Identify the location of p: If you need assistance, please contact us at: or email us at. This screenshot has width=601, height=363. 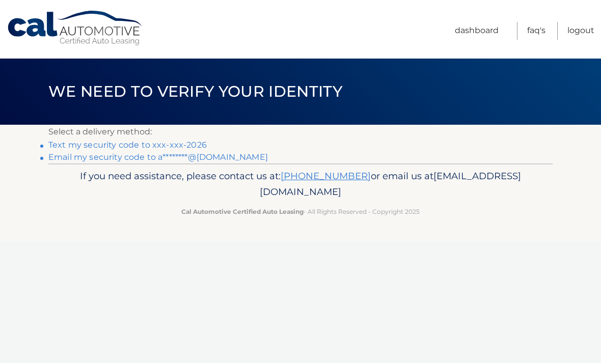
(300, 184).